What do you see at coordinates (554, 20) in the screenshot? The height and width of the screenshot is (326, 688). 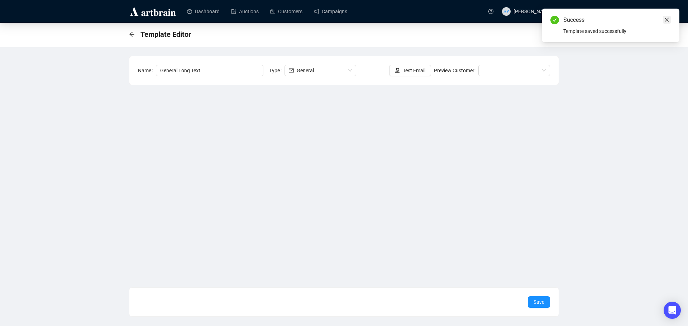 I see `span: check-circle` at bounding box center [554, 20].